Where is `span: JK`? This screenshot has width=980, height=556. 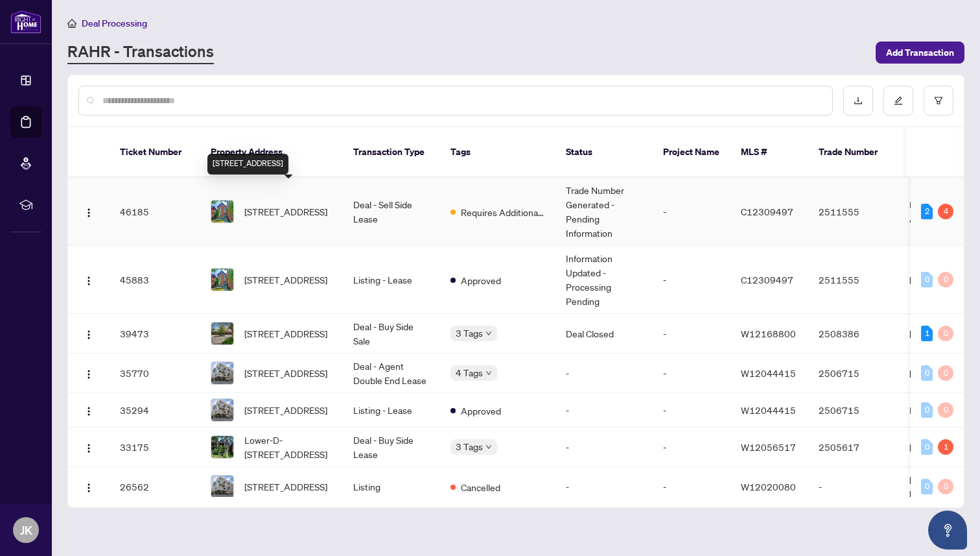
span: JK is located at coordinates (26, 529).